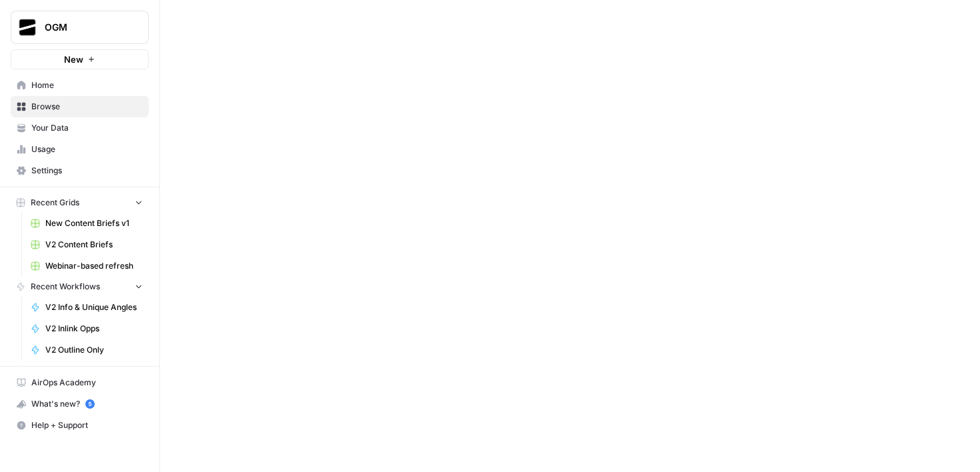  Describe the element at coordinates (94, 224) in the screenshot. I see `span: New Content Briefs v1` at that location.